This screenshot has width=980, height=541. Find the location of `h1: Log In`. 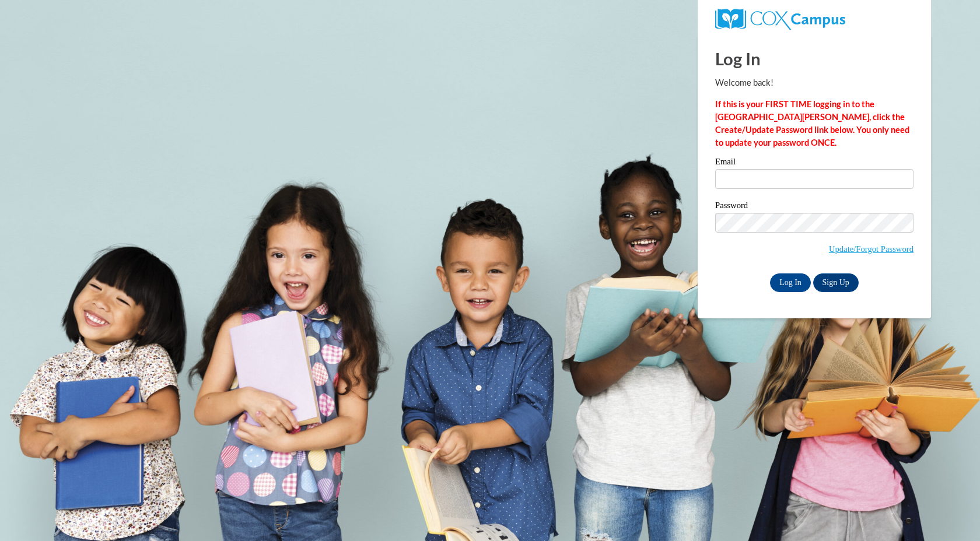

h1: Log In is located at coordinates (815, 58).